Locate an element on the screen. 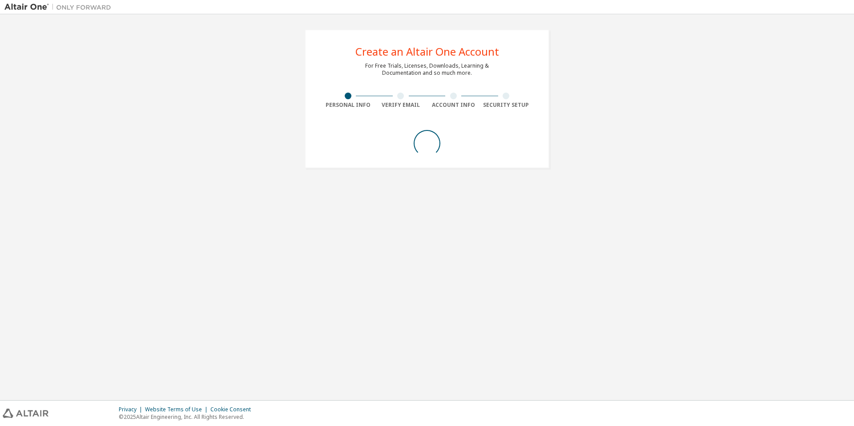 The height and width of the screenshot is (426, 854). div: Verify Email is located at coordinates (401, 105).